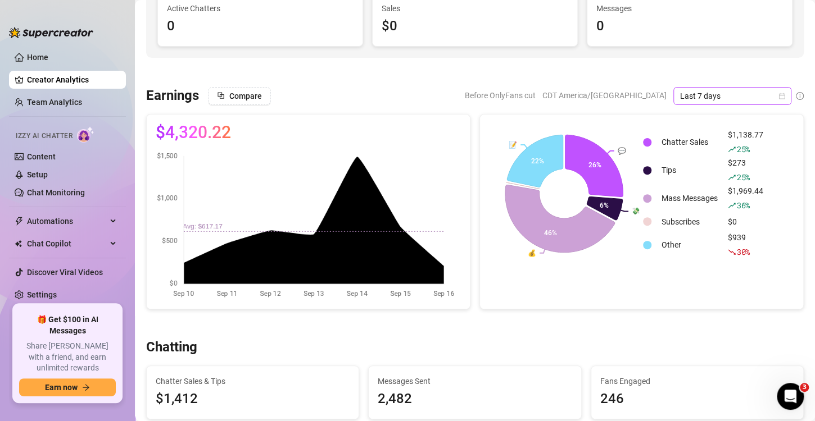 Image resolution: width=815 pixels, height=421 pixels. Describe the element at coordinates (41, 157) in the screenshot. I see `a: Content` at that location.